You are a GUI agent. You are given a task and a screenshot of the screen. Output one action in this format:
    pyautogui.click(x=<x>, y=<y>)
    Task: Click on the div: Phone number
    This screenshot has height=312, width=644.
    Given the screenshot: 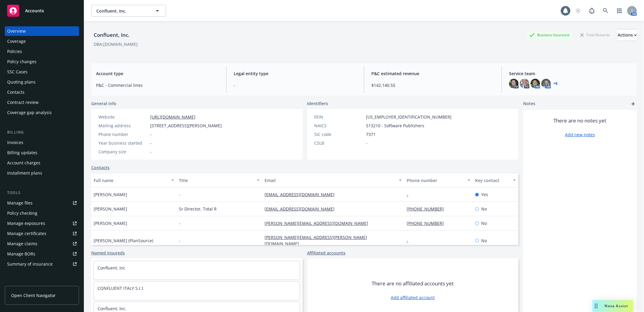 What is the action you would take?
    pyautogui.click(x=435, y=180)
    